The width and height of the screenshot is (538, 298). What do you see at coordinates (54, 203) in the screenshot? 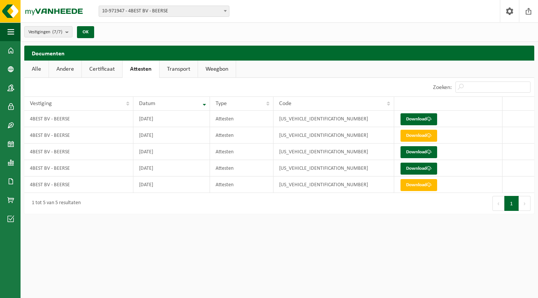
I see `div: 1 tot 5 van 5 resultaten` at bounding box center [54, 203].